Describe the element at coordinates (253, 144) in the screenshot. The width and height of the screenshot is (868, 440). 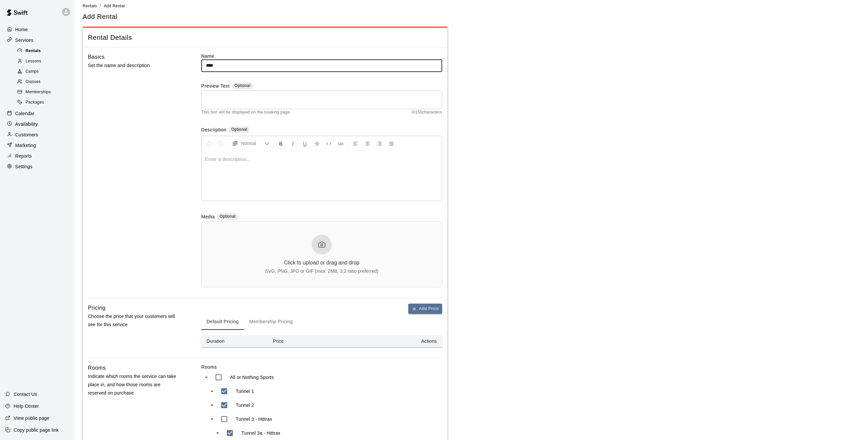
I see `span: Normal` at that location.